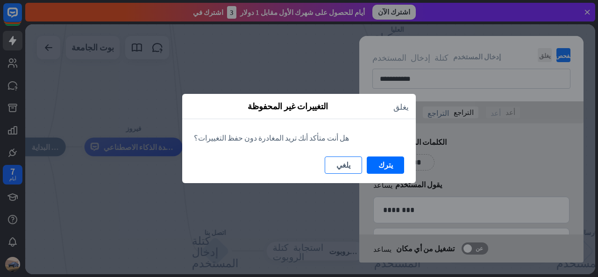 The width and height of the screenshot is (598, 277). Describe the element at coordinates (344, 165) in the screenshot. I see `button: يلغي` at that location.